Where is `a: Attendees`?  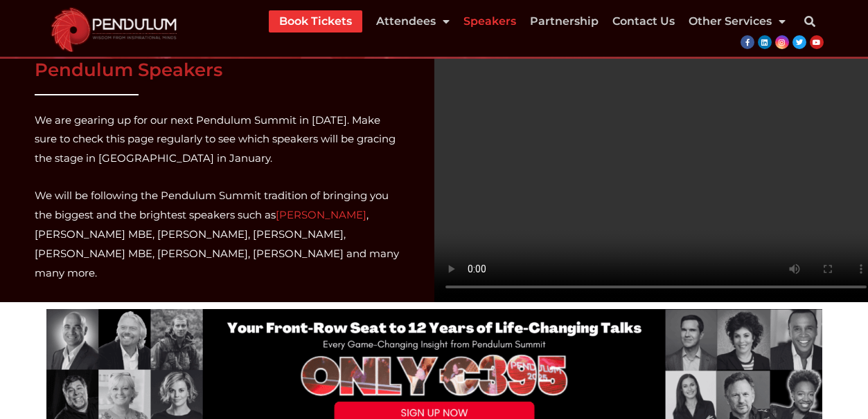
a: Attendees is located at coordinates (413, 22).